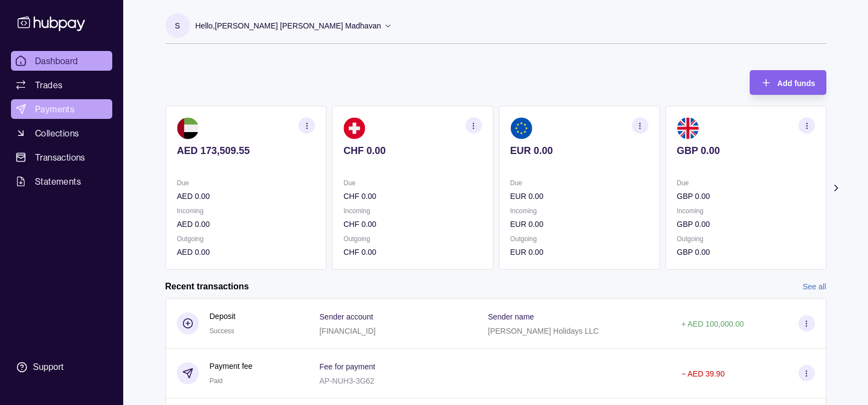 The image size is (868, 405). What do you see at coordinates (58, 182) in the screenshot?
I see `span: Statements` at bounding box center [58, 182].